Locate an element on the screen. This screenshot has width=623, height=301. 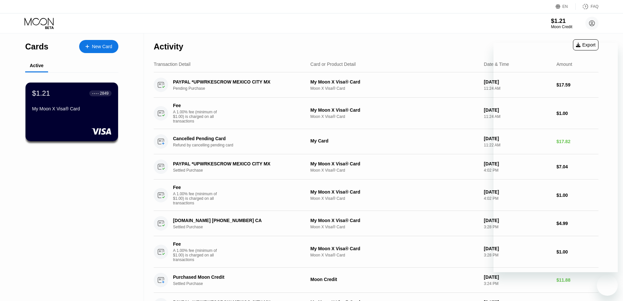
div: Cancelled Pending Card is located at coordinates (237, 138).